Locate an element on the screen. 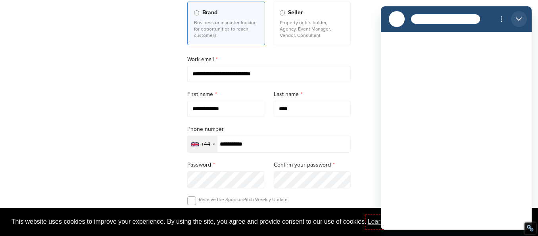  p: Receive the SponsorPitch Weekly Update is located at coordinates (243, 200).